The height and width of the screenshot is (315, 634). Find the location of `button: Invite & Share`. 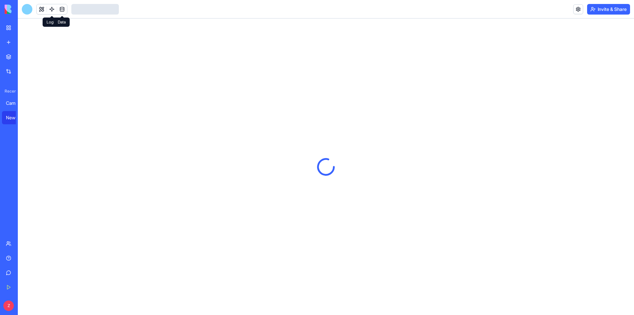

button: Invite & Share is located at coordinates (609, 9).